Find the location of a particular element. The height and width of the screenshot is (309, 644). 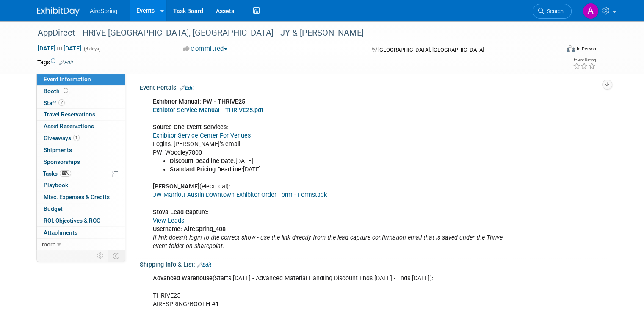

td: Personalize Event Tab Strip is located at coordinates (100, 256).